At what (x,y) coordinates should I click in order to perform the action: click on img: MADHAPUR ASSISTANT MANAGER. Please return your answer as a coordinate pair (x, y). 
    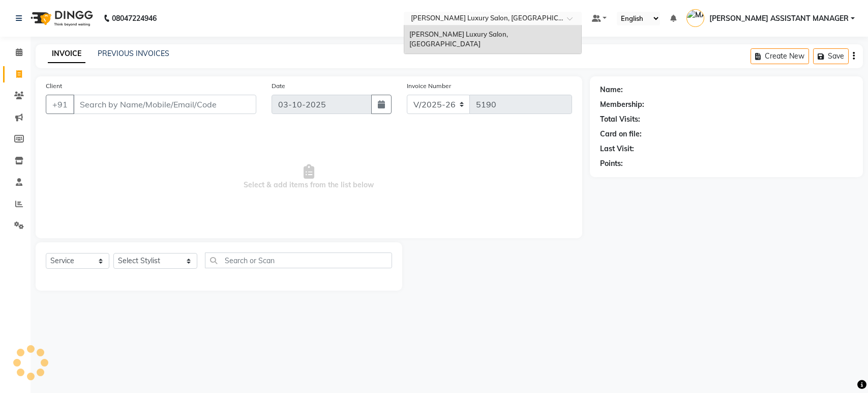
    Looking at the image, I should click on (695, 18).